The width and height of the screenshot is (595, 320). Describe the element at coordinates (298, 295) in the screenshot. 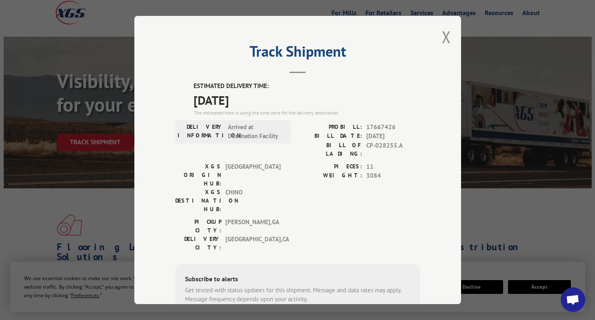

I see `div: Get texted with status updates for this shipment. Message and data rates may apply. Message frequ...` at that location.